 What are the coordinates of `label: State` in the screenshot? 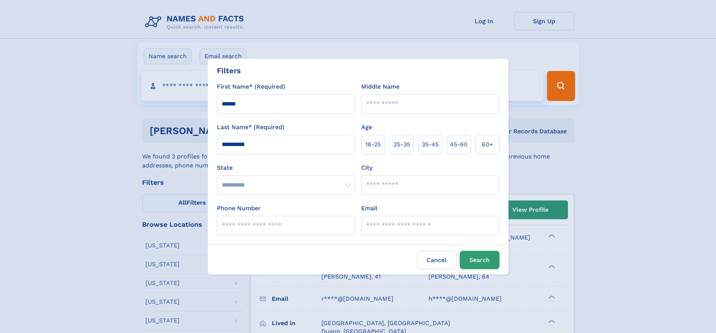 It's located at (286, 168).